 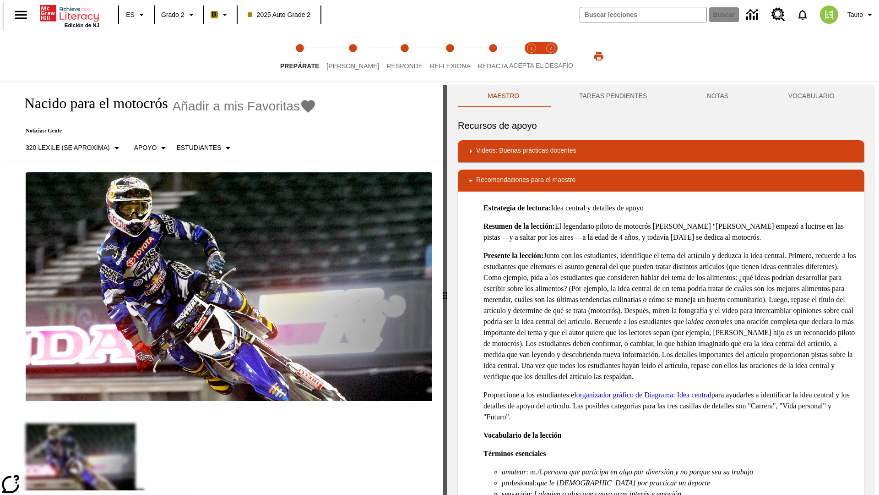 I want to click on em: persona que participa en algo por diversión y no porque sea su trabajo, so click(x=649, y=471).